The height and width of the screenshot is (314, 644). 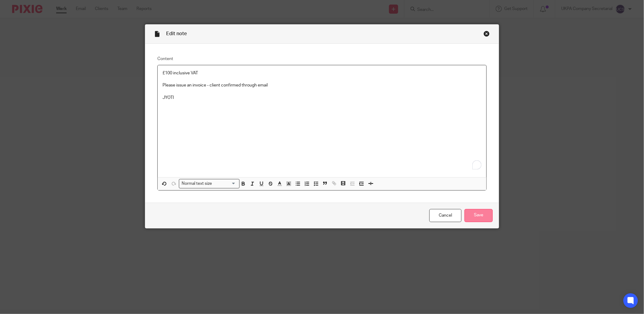 I want to click on span: Normal text size, so click(x=197, y=183).